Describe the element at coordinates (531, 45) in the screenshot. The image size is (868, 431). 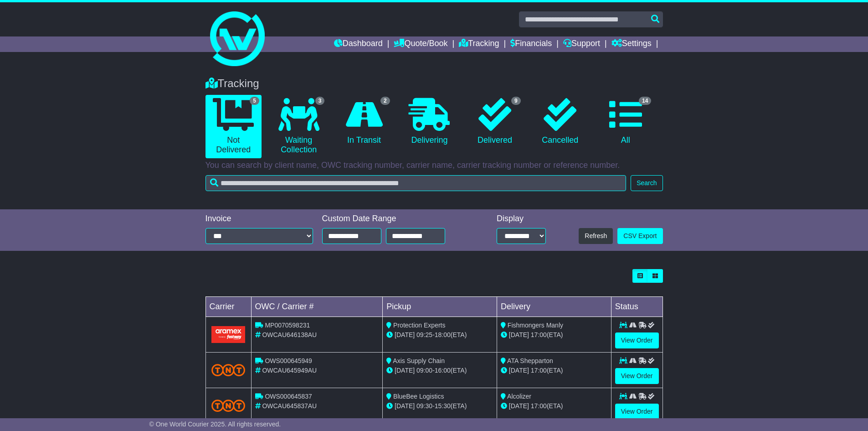
I see `a: Financials` at that location.